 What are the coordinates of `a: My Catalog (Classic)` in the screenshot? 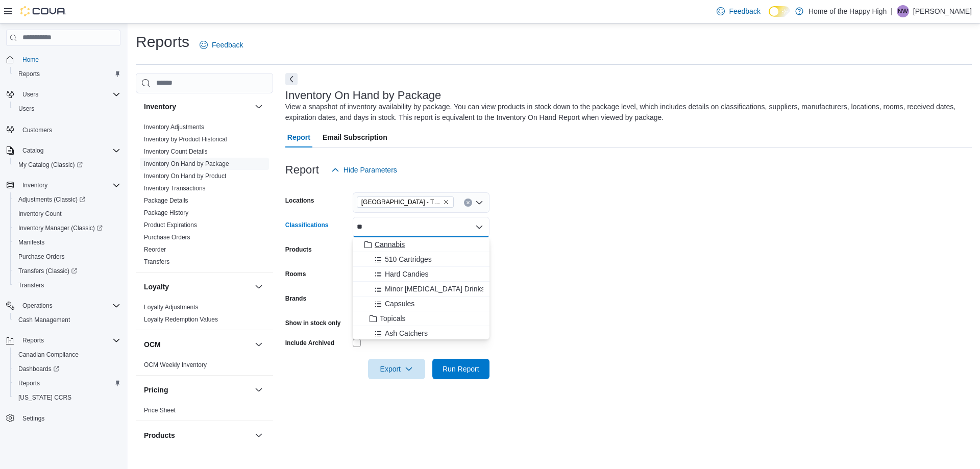 It's located at (67, 165).